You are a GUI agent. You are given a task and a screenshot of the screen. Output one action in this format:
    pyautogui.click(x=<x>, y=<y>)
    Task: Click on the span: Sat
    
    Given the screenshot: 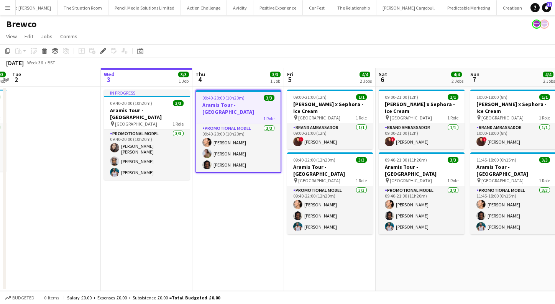 What is the action you would take?
    pyautogui.click(x=383, y=74)
    